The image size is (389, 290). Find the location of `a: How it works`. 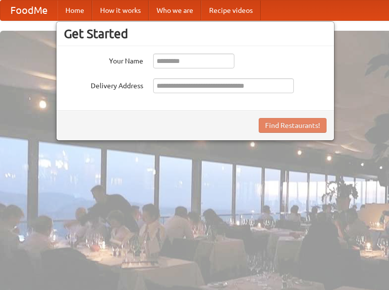

a: How it works is located at coordinates (120, 10).